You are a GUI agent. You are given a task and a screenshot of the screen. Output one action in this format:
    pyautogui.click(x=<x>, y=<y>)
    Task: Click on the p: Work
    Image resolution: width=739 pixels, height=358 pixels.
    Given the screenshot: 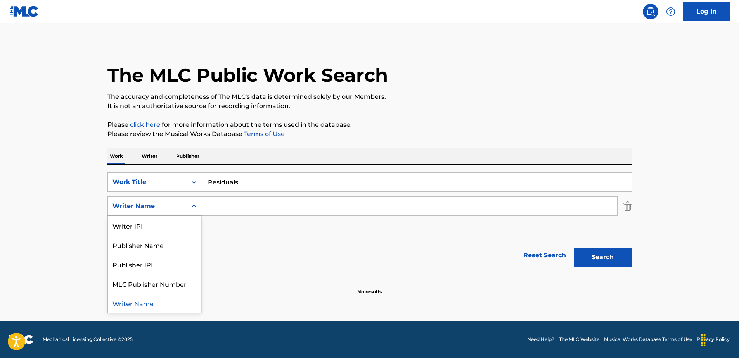 What is the action you would take?
    pyautogui.click(x=116, y=156)
    